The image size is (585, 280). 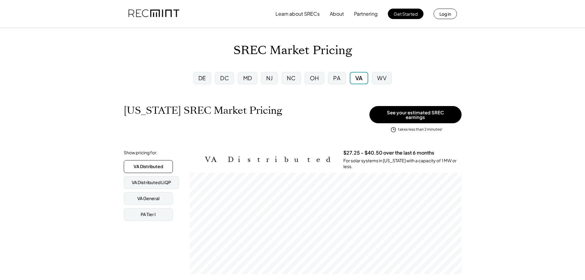 I want to click on div: VA, so click(x=359, y=78).